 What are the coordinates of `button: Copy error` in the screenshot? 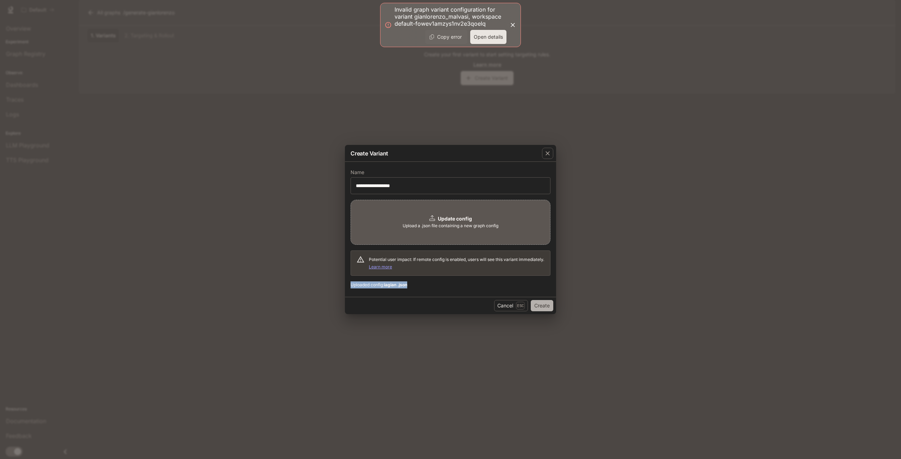 It's located at (446, 37).